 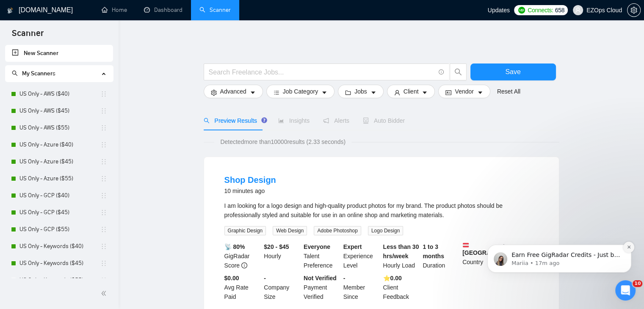 I want to click on img: Profile image for Mariia, so click(x=26, y=68).